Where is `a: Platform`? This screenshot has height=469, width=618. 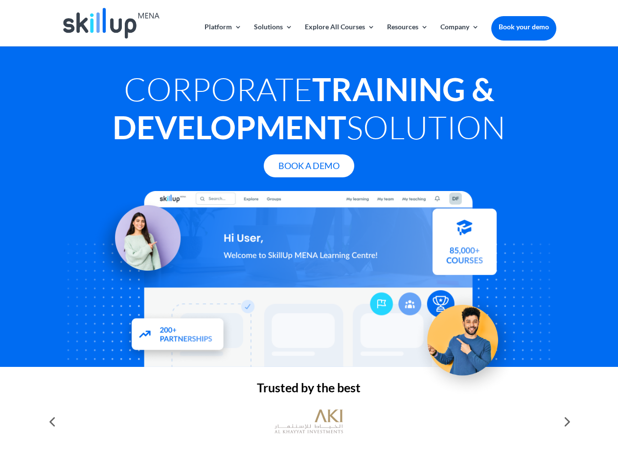
a: Platform is located at coordinates (223, 35).